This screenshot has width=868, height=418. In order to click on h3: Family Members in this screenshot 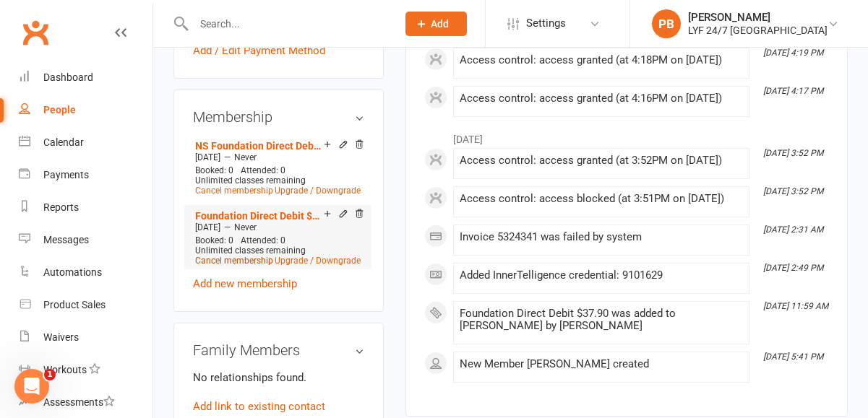, I will do `click(278, 350)`.